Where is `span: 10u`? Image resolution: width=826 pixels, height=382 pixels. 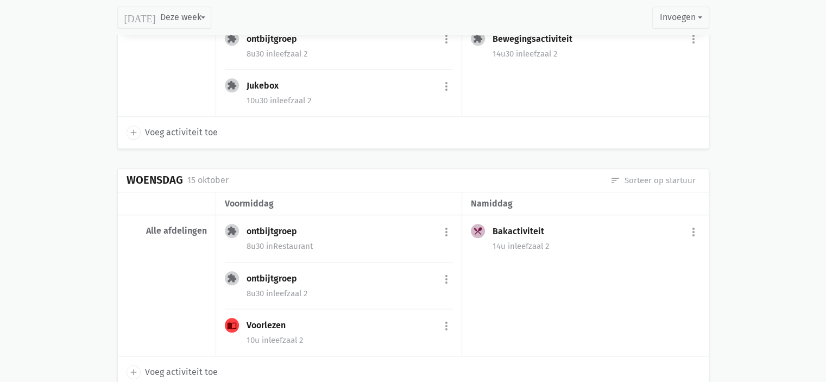
span: 10u is located at coordinates (253, 340).